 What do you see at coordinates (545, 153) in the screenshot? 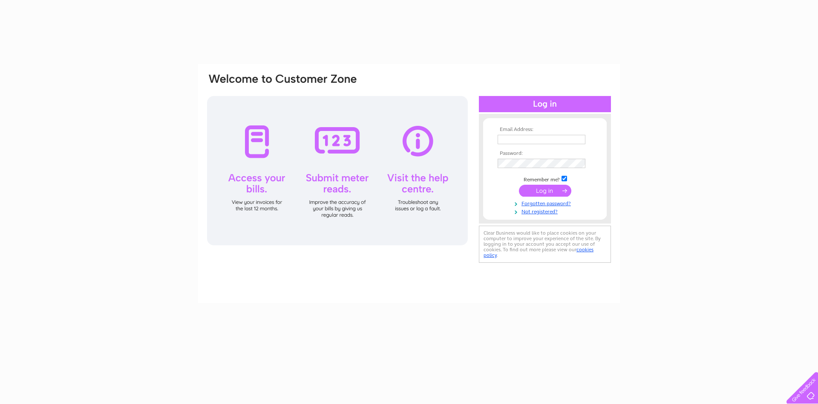
I see `th: Password:` at bounding box center [545, 153].